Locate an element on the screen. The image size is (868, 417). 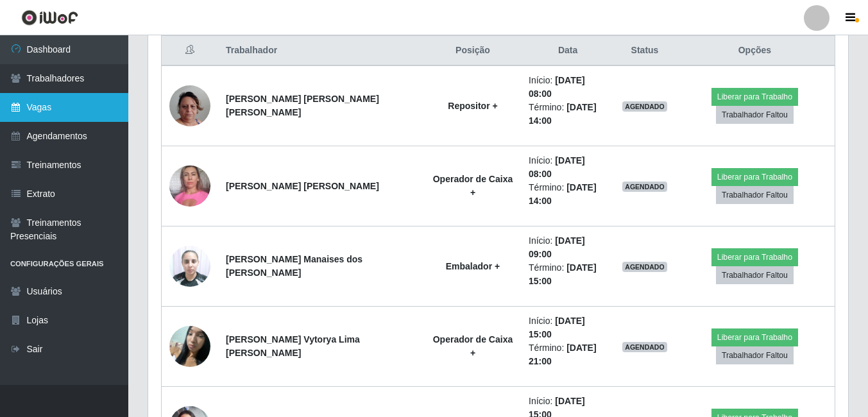
img: CoreUI Logo is located at coordinates (49, 18).